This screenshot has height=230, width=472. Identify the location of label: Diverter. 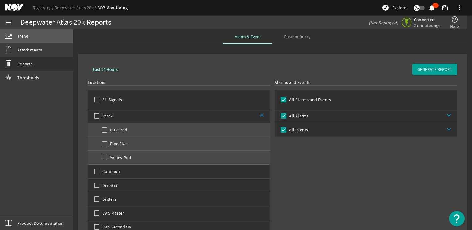
(109, 186).